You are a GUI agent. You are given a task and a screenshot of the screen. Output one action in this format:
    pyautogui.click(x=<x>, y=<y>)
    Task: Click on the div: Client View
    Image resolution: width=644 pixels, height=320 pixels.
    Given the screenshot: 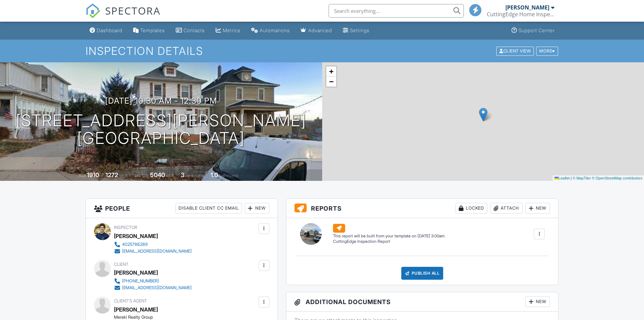 What is the action you would take?
    pyautogui.click(x=515, y=51)
    